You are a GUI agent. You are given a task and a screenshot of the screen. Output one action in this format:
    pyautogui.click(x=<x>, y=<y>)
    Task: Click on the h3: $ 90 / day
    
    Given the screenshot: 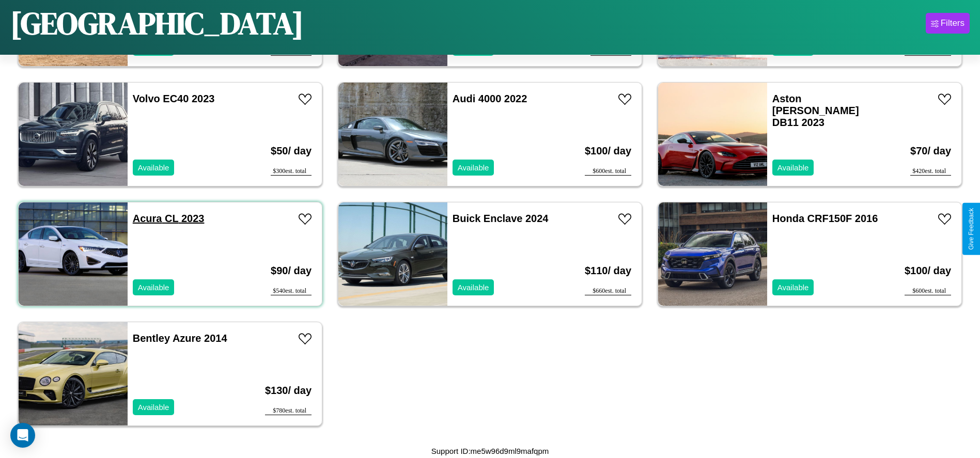 What is the action you would take?
    pyautogui.click(x=291, y=271)
    